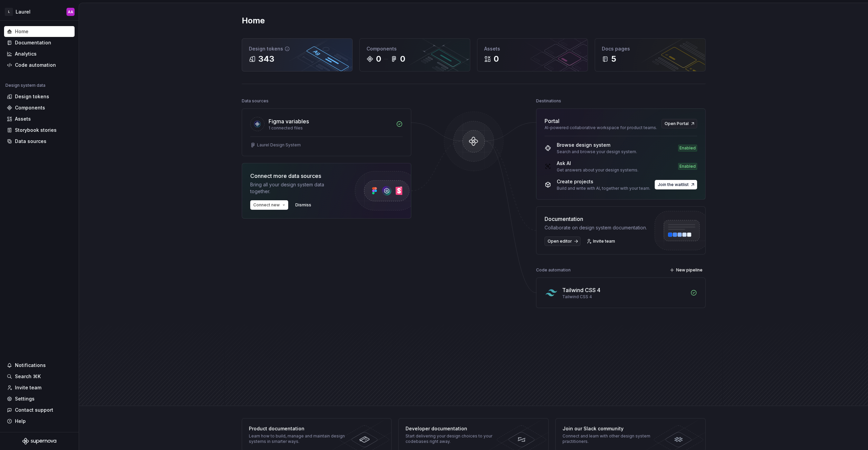 The height and width of the screenshot is (450, 868). I want to click on div: Laurel Design System, so click(279, 145).